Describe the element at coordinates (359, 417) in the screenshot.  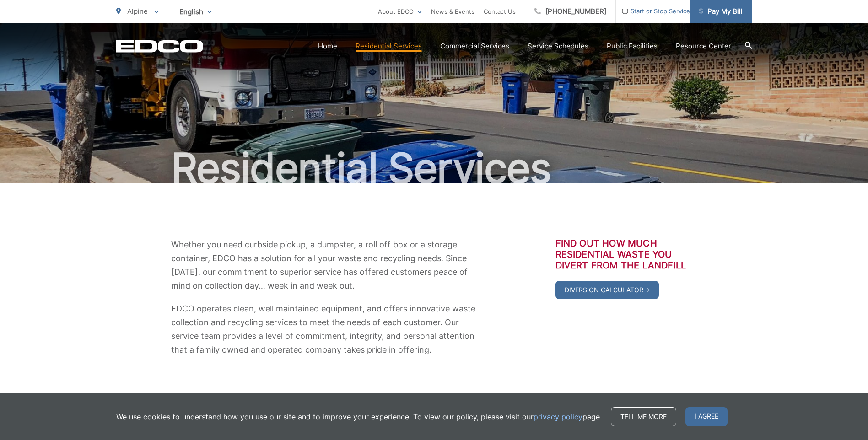
I see `p: We use cookies to understand how you use our site and to improve your experience. To view our pol...` at that location.